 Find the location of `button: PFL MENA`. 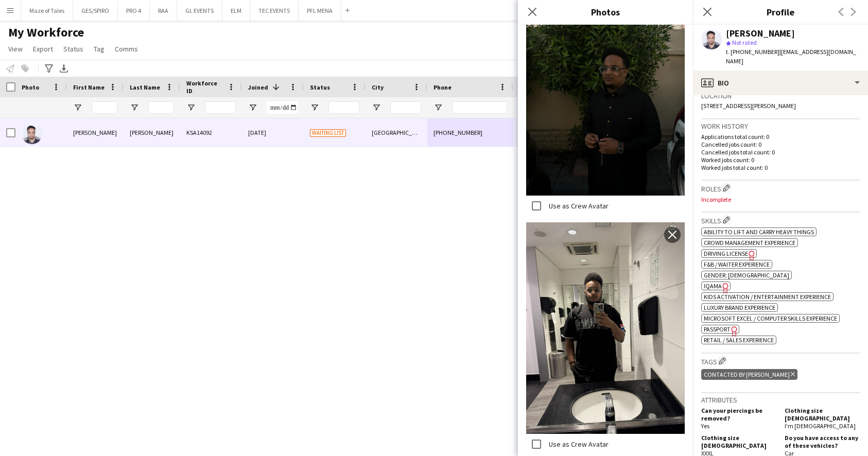

button: PFL MENA is located at coordinates (320, 10).